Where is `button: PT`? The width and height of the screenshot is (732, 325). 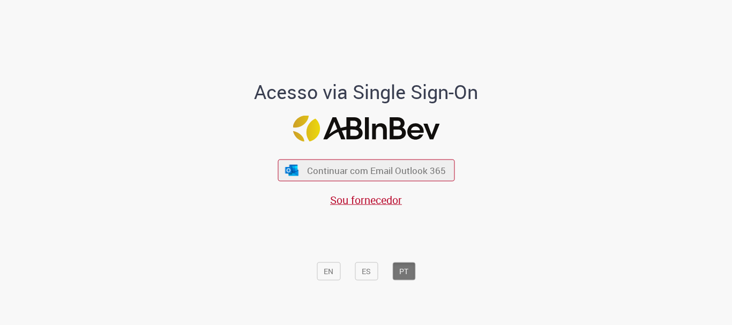 button: PT is located at coordinates (403, 272).